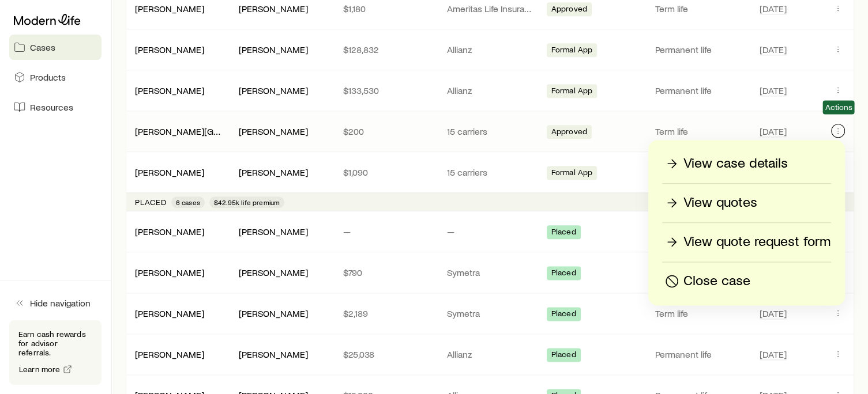 The image size is (868, 394). What do you see at coordinates (386, 273) in the screenshot?
I see `p: $790` at bounding box center [386, 273].